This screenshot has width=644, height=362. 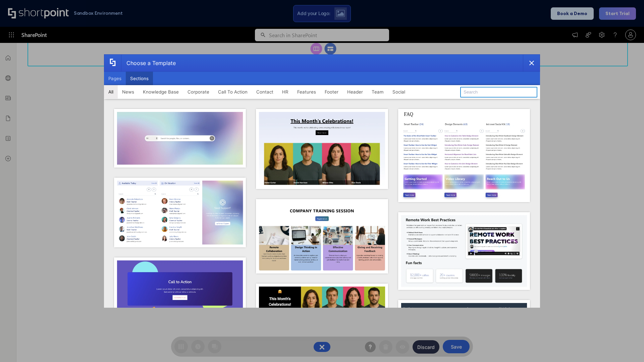 What do you see at coordinates (114, 78) in the screenshot?
I see `button: Pages` at bounding box center [114, 78].